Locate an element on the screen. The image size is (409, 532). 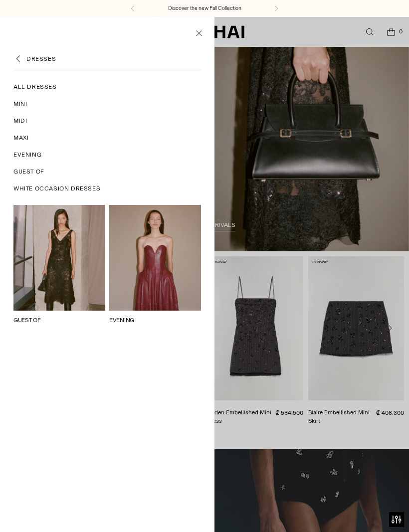
span: Maxi is located at coordinates (21, 137).